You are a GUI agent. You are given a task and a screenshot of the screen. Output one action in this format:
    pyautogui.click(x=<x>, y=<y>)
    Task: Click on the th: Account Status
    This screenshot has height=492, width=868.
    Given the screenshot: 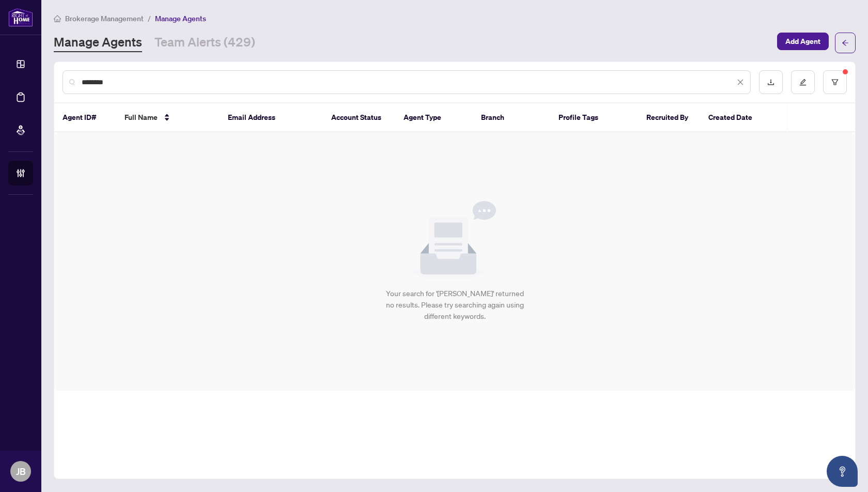 What is the action you would take?
    pyautogui.click(x=359, y=118)
    